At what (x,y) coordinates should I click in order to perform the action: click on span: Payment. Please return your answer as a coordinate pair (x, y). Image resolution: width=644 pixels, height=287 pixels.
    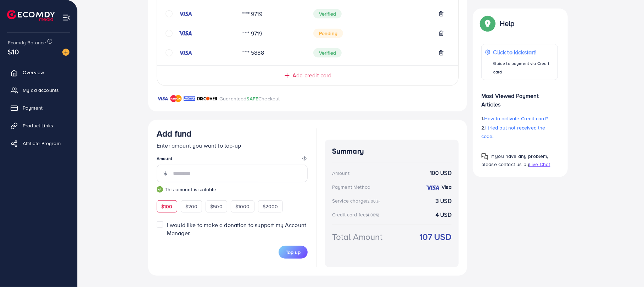
    Looking at the image, I should click on (33, 108).